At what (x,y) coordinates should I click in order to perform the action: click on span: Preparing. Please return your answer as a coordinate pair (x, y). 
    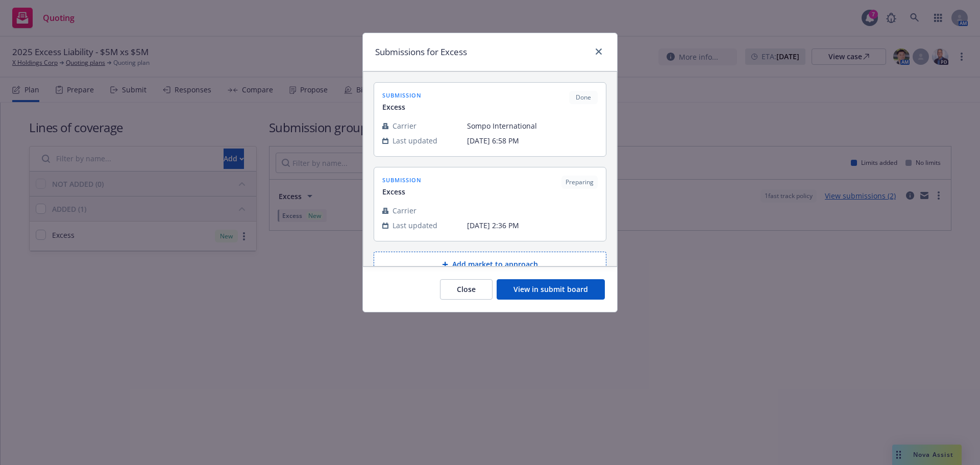
    Looking at the image, I should click on (579, 182).